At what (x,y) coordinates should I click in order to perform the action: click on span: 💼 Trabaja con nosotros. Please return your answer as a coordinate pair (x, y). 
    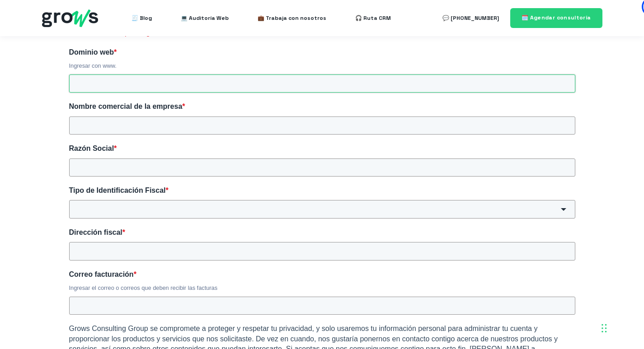
    Looking at the image, I should click on (292, 18).